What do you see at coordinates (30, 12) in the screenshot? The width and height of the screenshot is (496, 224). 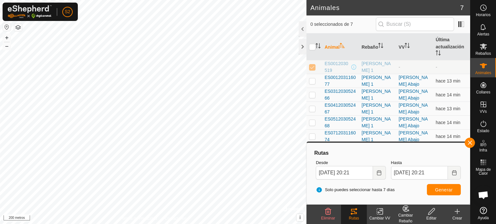 I see `img: Logotipo de Gallagher` at bounding box center [30, 12].